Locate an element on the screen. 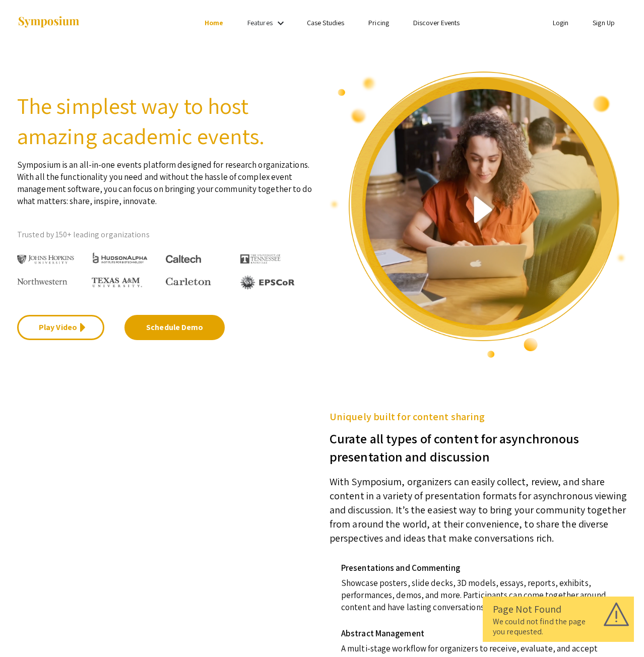  a: Pricing is located at coordinates (379, 23).